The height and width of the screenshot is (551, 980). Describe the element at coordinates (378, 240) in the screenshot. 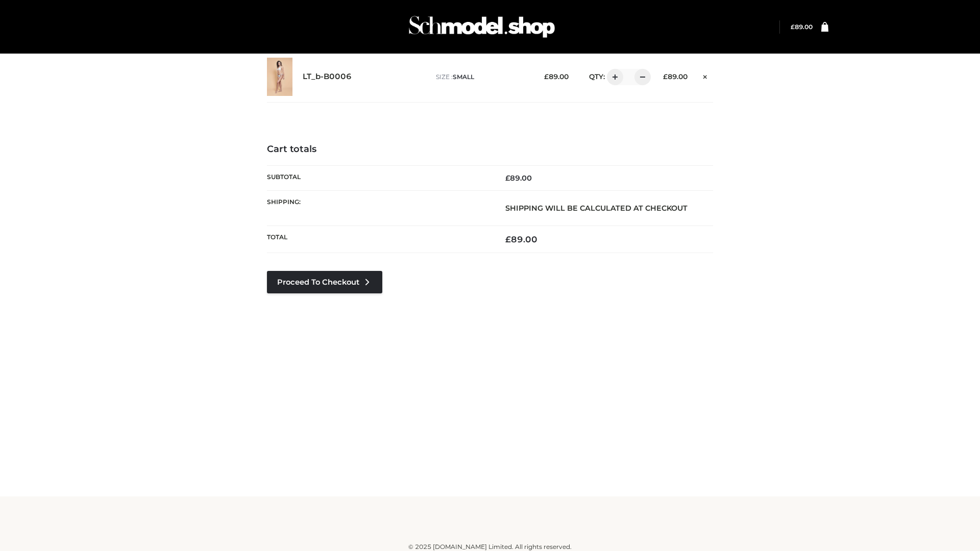

I see `th: Total` at that location.